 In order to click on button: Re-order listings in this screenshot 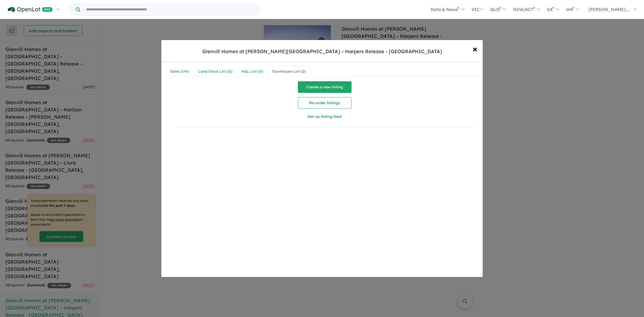, I will do `click(325, 103)`.